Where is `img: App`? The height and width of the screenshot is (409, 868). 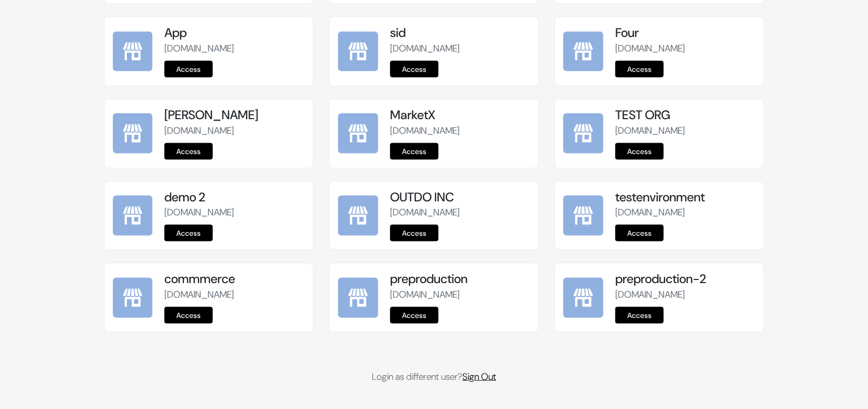 img: App is located at coordinates (133, 51).